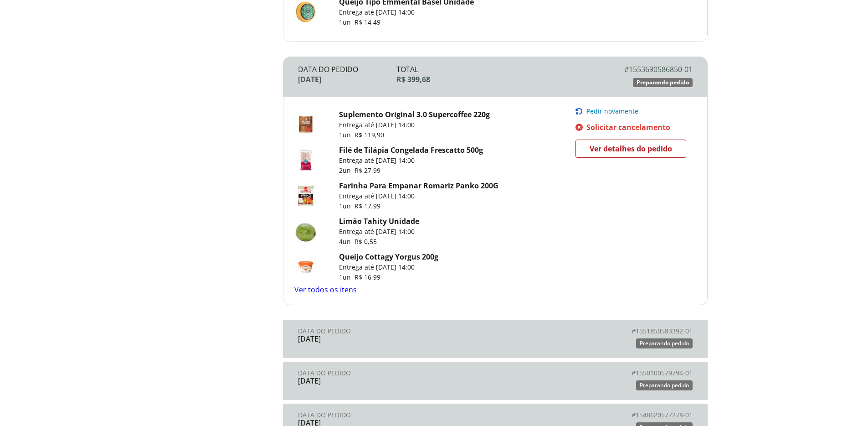  I want to click on img: Suplemento Original 3.0 Supercoffee 220g, so click(306, 125).